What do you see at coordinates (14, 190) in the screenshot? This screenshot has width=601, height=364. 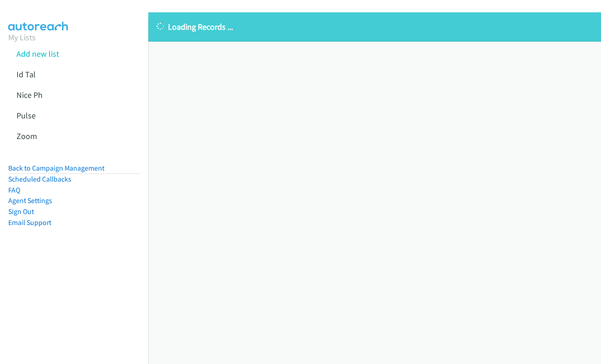 I see `a: FAQ` at bounding box center [14, 190].